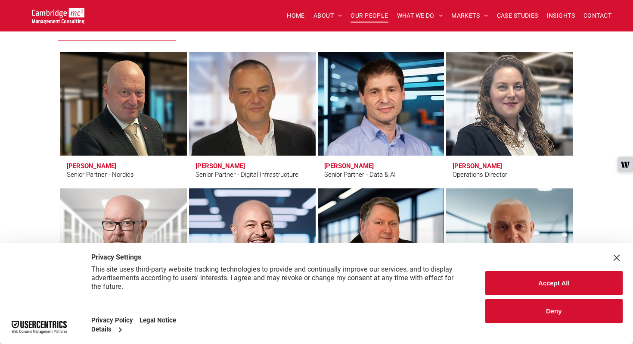 The width and height of the screenshot is (633, 344). Describe the element at coordinates (124, 240) in the screenshot. I see `a: Duncan Clubb` at that location.